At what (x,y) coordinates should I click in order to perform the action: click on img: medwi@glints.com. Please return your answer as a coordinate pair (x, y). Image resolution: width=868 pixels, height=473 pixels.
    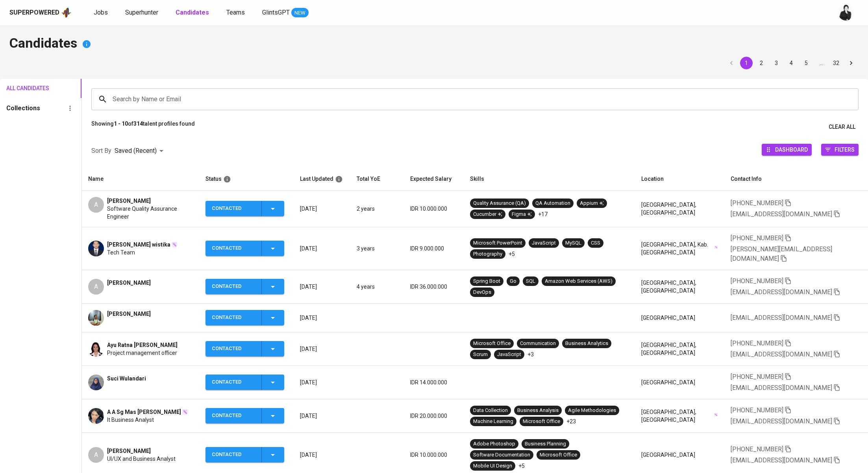
    Looking at the image, I should click on (846, 13).